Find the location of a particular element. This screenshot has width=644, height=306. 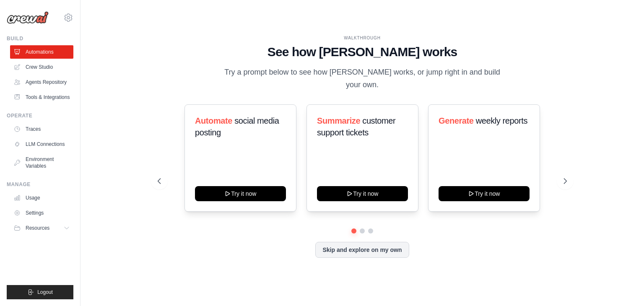

span: weekly reports is located at coordinates (502, 121).